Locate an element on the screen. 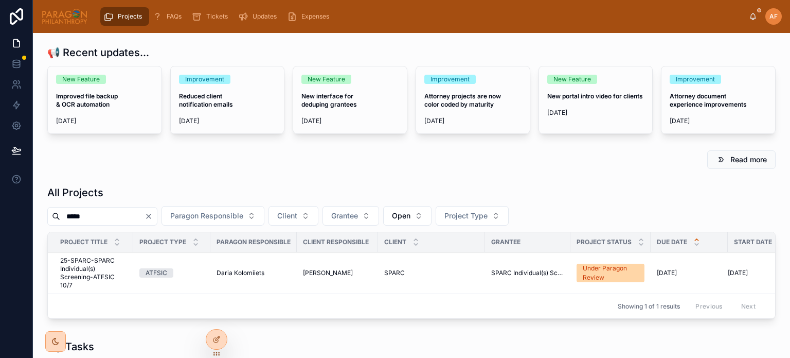 The height and width of the screenshot is (358, 790). div: Under Paragon Review is located at coordinates (611, 273).